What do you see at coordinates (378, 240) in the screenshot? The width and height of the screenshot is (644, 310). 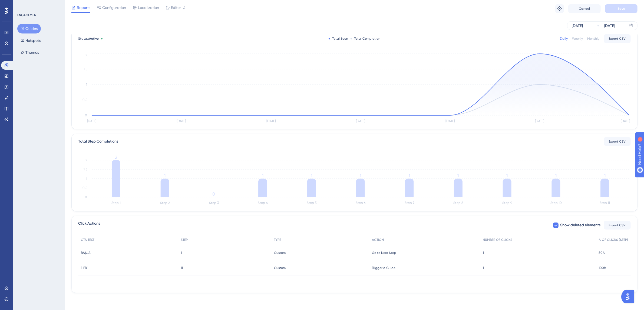 I see `span: ACTION` at bounding box center [378, 240].